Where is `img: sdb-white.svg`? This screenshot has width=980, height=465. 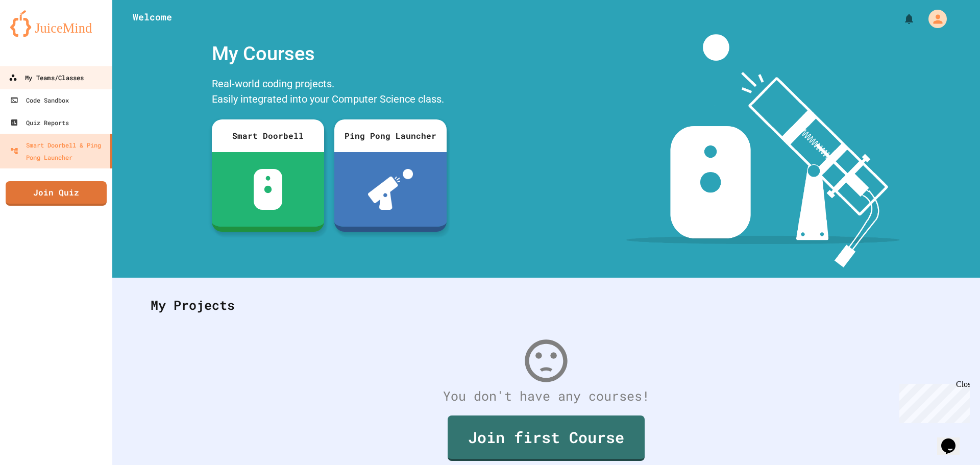 img: sdb-white.svg is located at coordinates (268, 190).